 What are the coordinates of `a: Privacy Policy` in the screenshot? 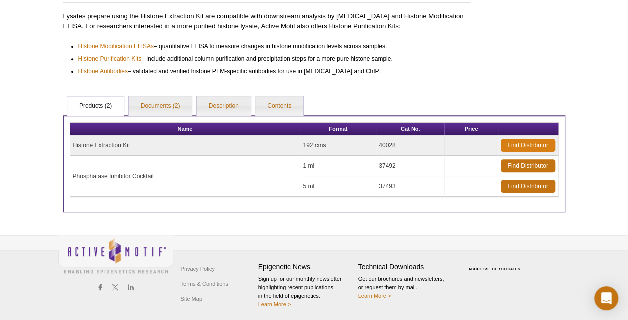 It's located at (198, 269).